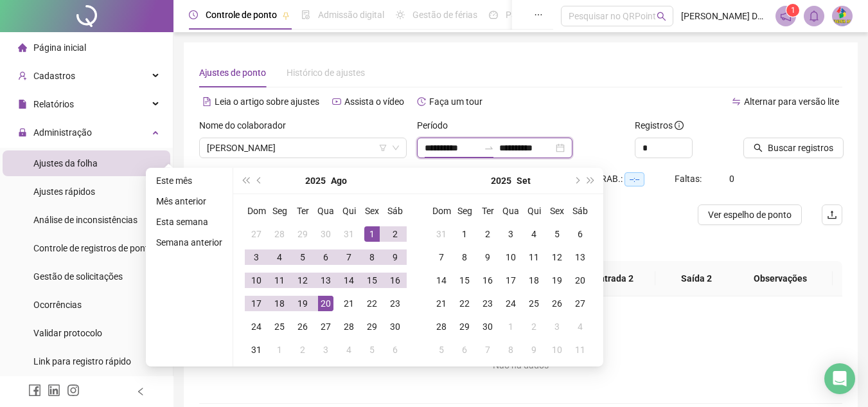 The height and width of the screenshot is (407, 868). Describe the element at coordinates (488, 281) in the screenshot. I see `td: 2025-09-16` at that location.